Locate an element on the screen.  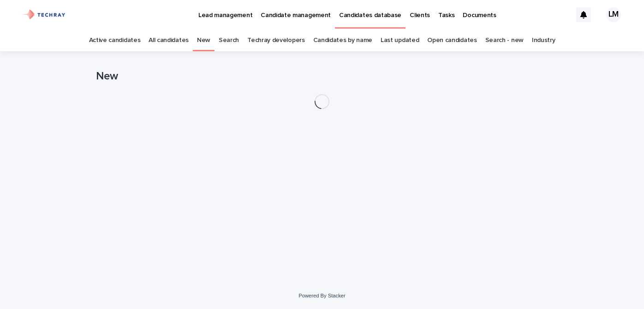
a: Techray developers is located at coordinates (276, 40).